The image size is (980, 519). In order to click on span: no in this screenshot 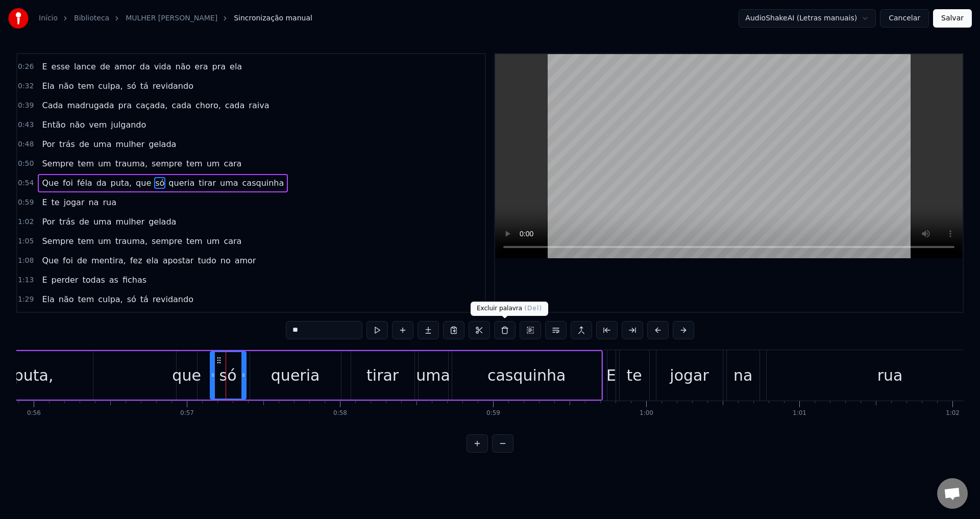, I will do `click(225, 260)`.